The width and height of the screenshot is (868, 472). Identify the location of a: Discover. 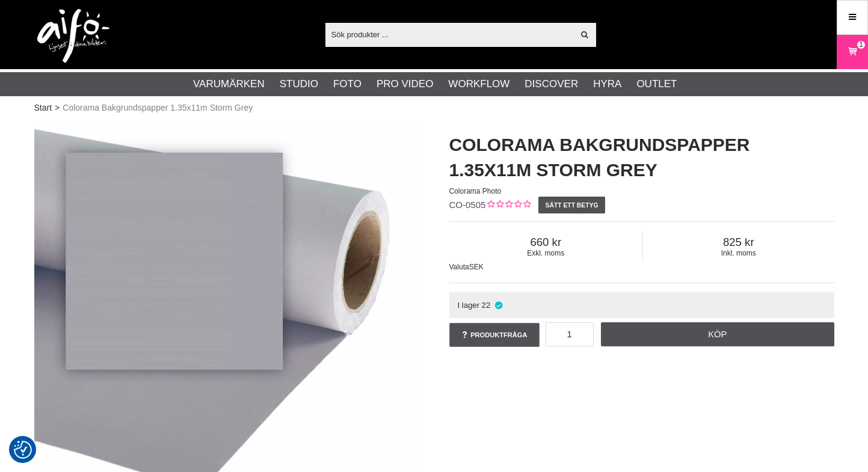
(551, 84).